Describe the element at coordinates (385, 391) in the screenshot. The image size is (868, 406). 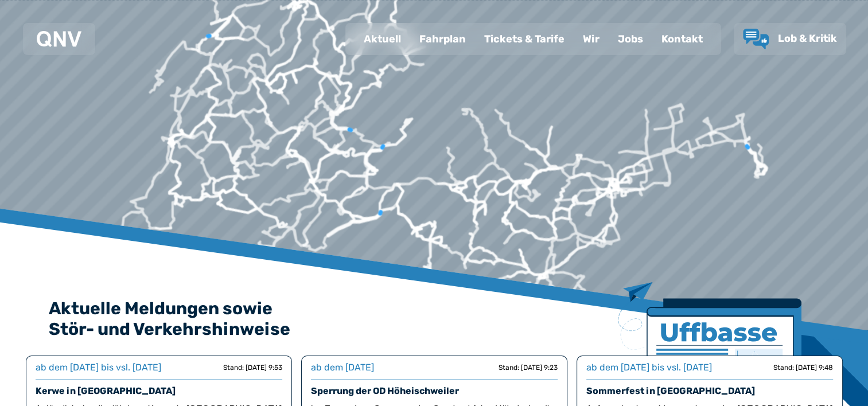
I see `a: Sperrung der OD Höheischweiler` at that location.